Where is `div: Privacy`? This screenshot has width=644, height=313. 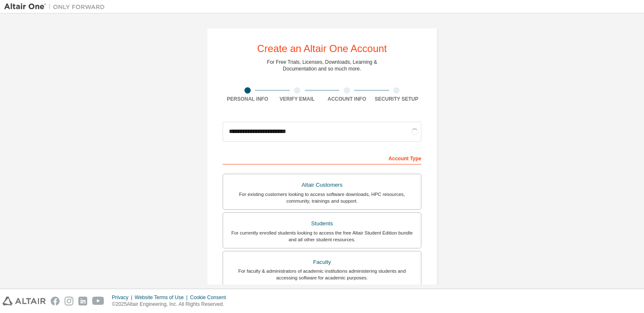 div: Privacy is located at coordinates (123, 298).